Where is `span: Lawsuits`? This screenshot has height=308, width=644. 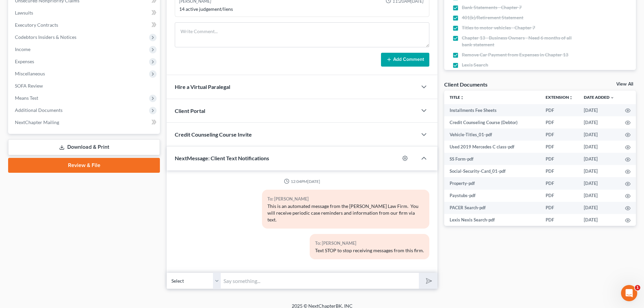
span: Lawsuits is located at coordinates (24, 12).